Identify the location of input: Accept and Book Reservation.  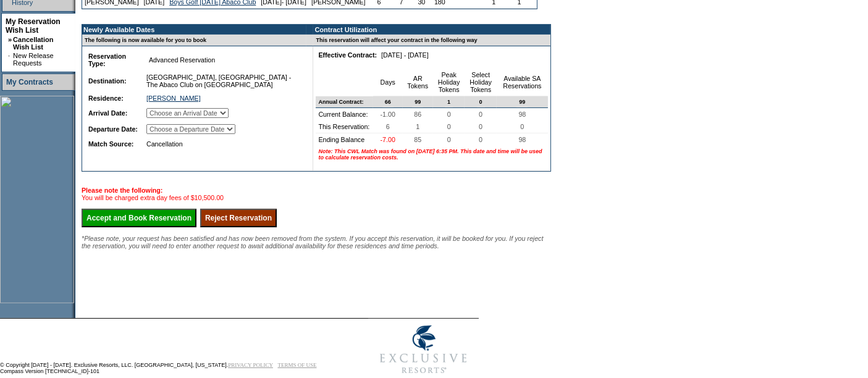
(139, 218).